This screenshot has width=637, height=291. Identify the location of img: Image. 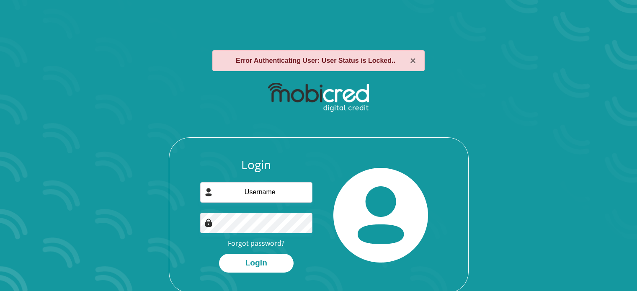
(209, 223).